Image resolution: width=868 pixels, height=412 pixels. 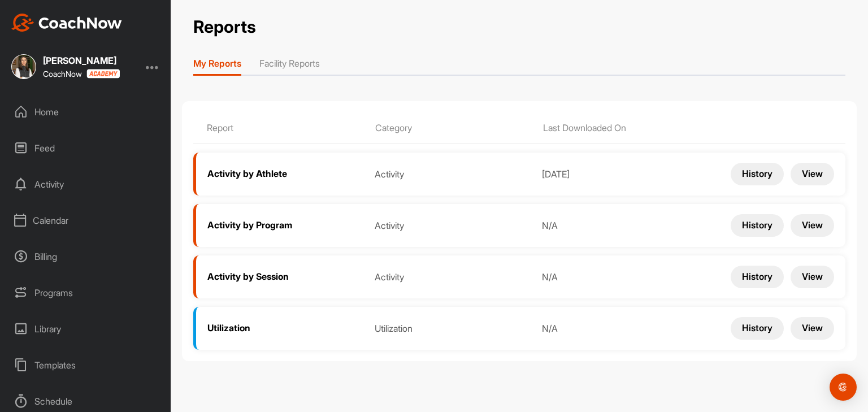 What do you see at coordinates (217, 66) in the screenshot?
I see `li: My Reports` at bounding box center [217, 66].